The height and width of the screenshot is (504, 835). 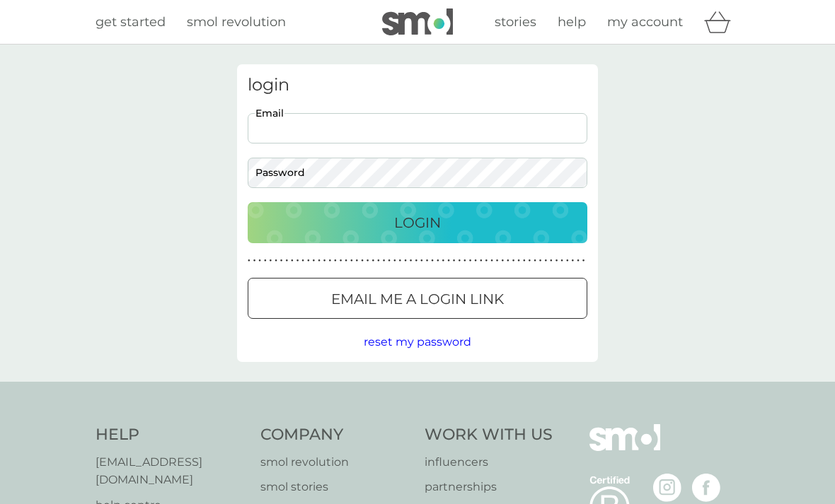 I want to click on span: my account, so click(x=644, y=22).